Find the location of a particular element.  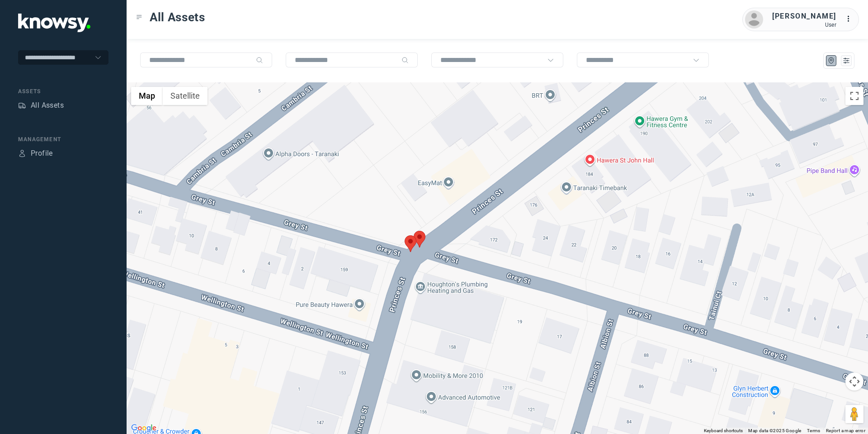

div: Map is located at coordinates (832, 61).